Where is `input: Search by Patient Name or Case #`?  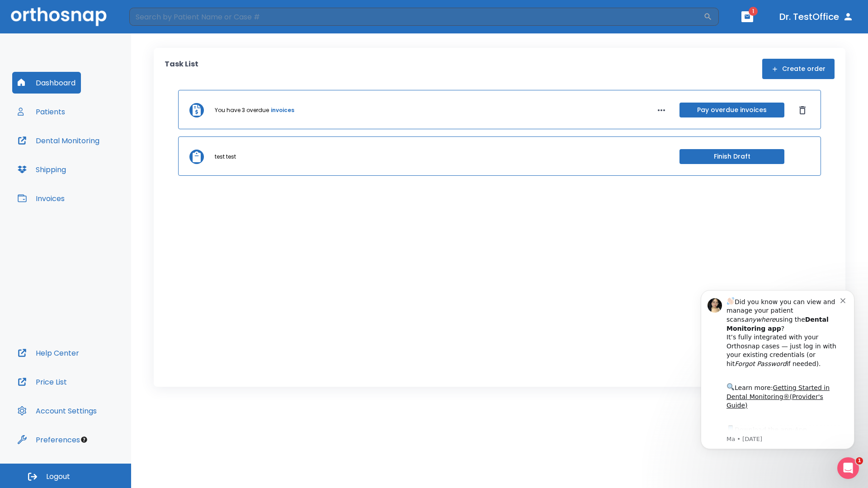
input: Search by Patient Name or Case # is located at coordinates (417, 17).